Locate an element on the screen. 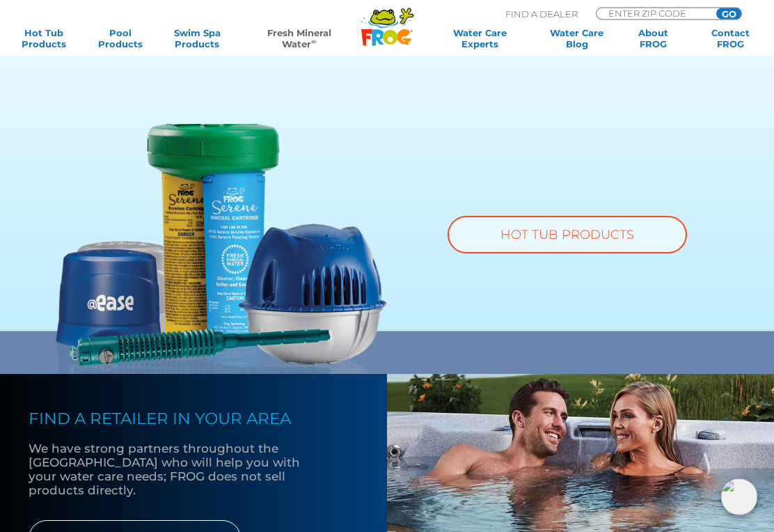 The height and width of the screenshot is (532, 774). img: fmw-hot-tub-product-v2 is located at coordinates (221, 249).